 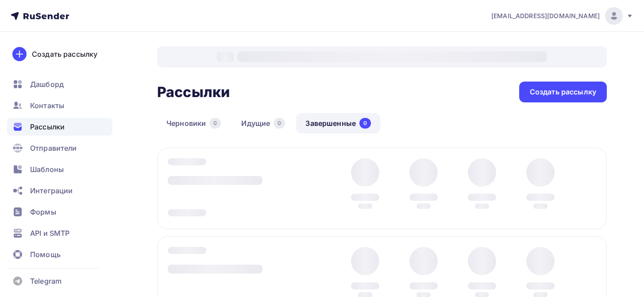 What do you see at coordinates (43, 212) in the screenshot?
I see `span: Формы` at bounding box center [43, 212].